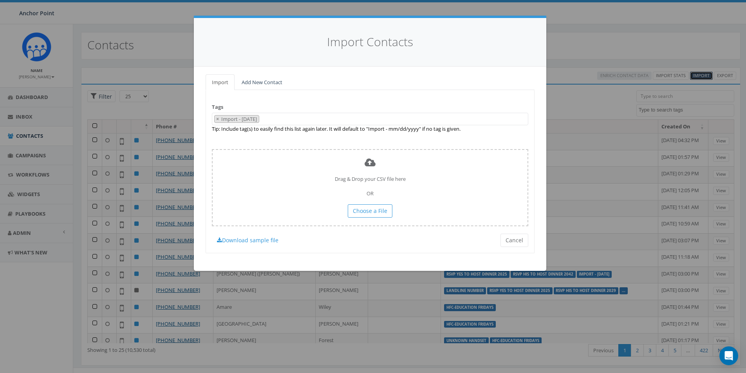 Image resolution: width=746 pixels, height=373 pixels. What do you see at coordinates (217, 107) in the screenshot?
I see `label: Tags` at bounding box center [217, 107].